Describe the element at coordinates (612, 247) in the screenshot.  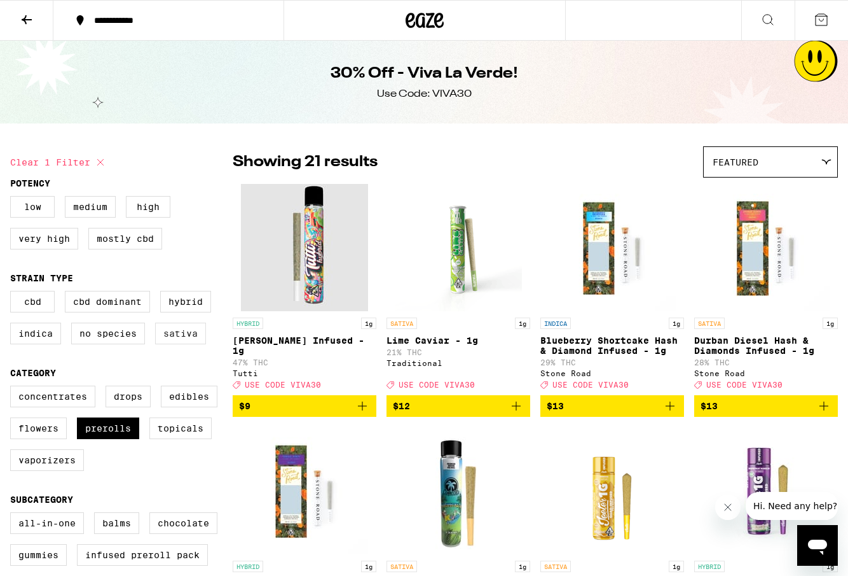
I see `img: Stone Road - Blueberry Shortcake Hash & Diamond Infused - 1g` at that location.